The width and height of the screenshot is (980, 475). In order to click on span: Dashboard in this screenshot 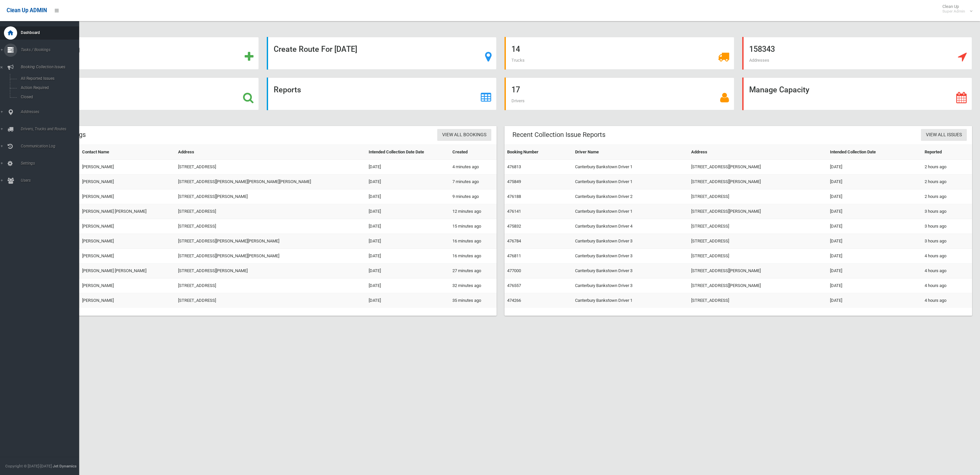, I will do `click(49, 32)`.